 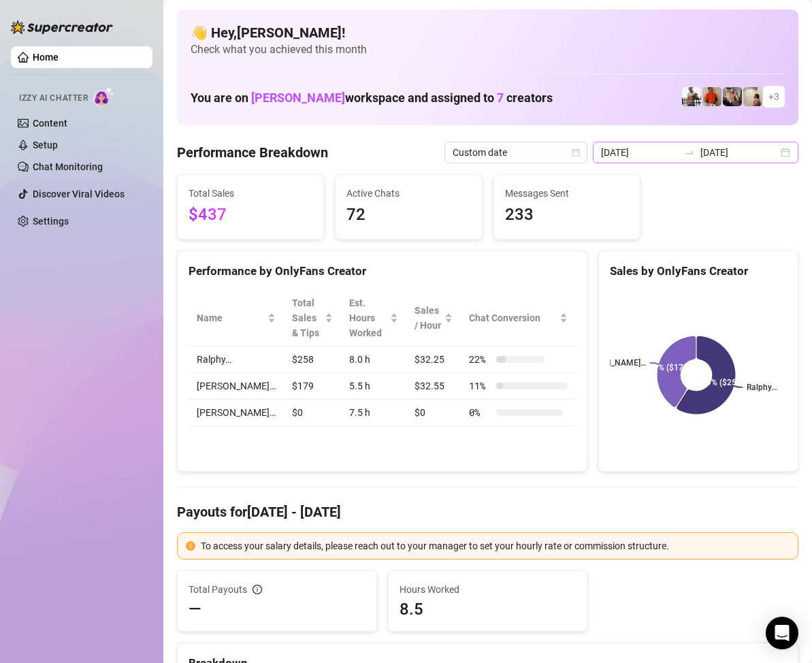 What do you see at coordinates (104, 96) in the screenshot?
I see `img: AI Chatter` at bounding box center [104, 96].